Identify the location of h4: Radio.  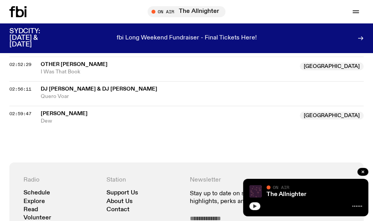
(62, 180).